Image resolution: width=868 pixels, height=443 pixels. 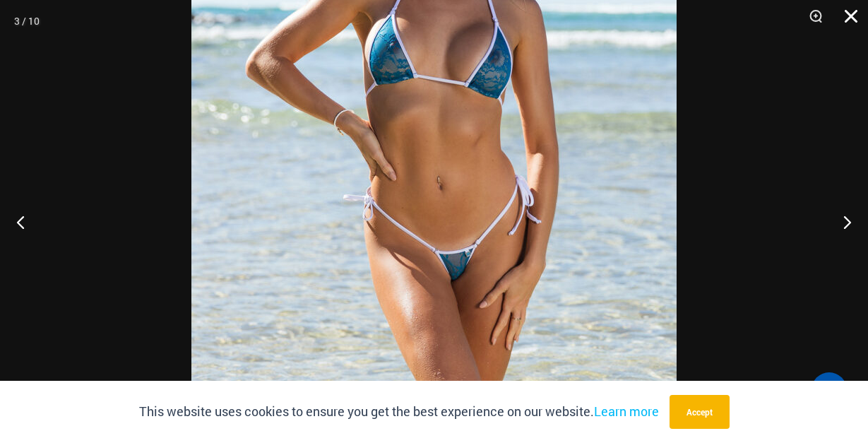 I want to click on button: Accept, so click(x=699, y=412).